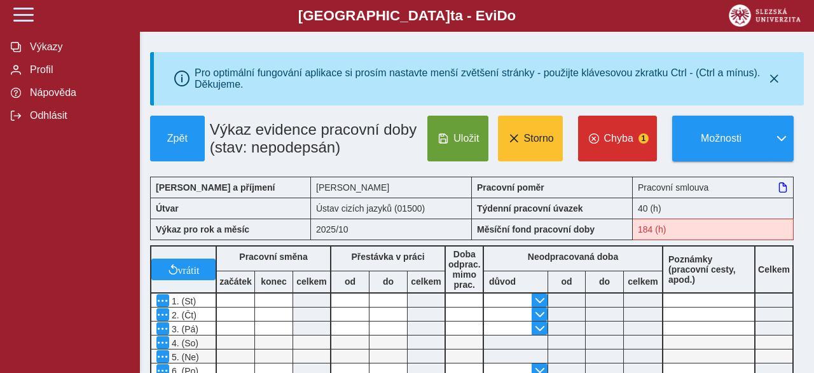 This screenshot has width=814, height=373. What do you see at coordinates (774, 270) in the screenshot?
I see `b: Celkem` at bounding box center [774, 270].